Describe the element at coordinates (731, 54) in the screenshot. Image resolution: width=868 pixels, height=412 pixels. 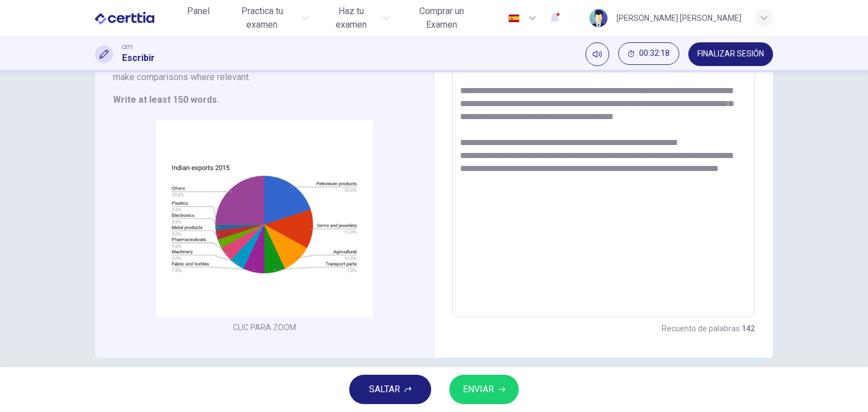
I see `span: FINALIZAR SESIÓN` at that location.